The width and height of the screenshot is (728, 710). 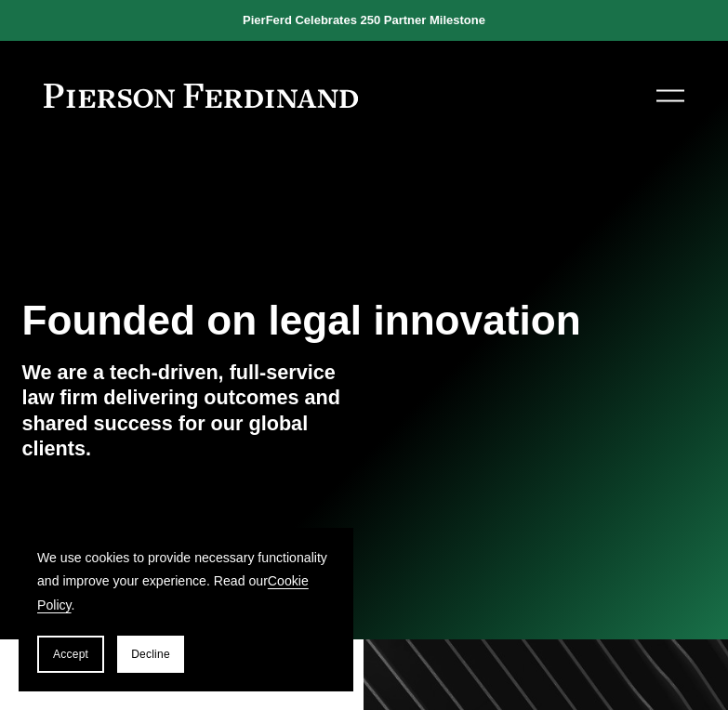 I want to click on h4: We are a tech-driven, full-service law firm delivering outcomes and shared success for our global..., so click(x=193, y=411).